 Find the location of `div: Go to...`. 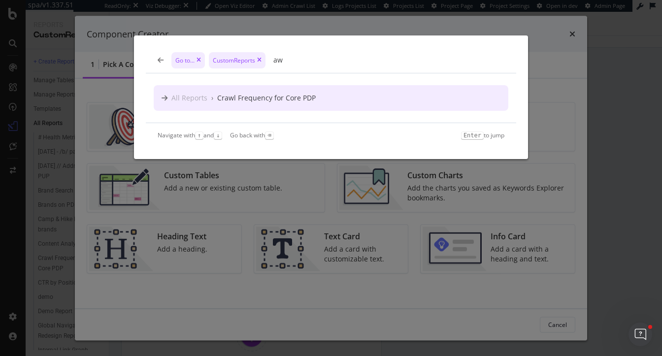

div: Go to... is located at coordinates (188, 60).